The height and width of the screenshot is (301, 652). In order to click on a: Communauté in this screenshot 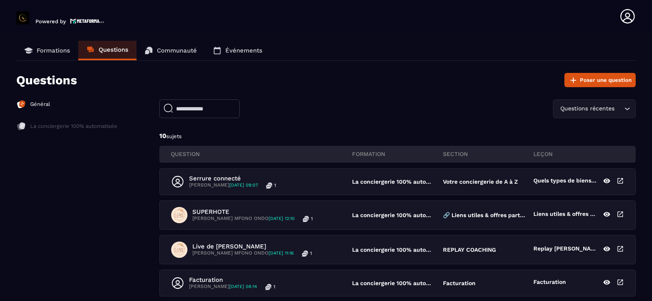, I will do `click(171, 51)`.